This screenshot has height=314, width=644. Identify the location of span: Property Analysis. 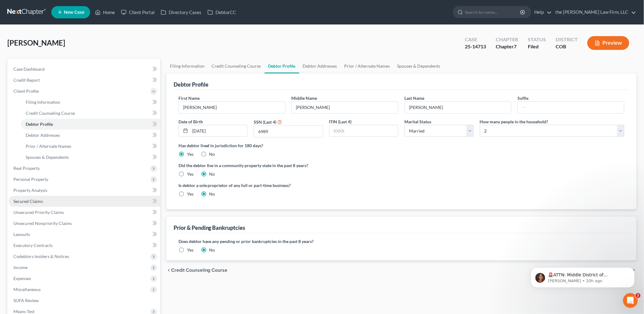
(30, 190).